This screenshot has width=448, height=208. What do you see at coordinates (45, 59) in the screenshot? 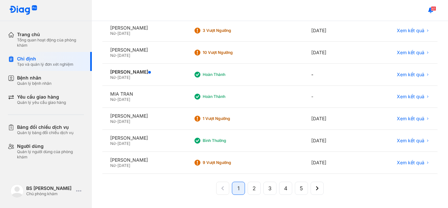
I see `div: Chỉ định` at bounding box center [45, 59].